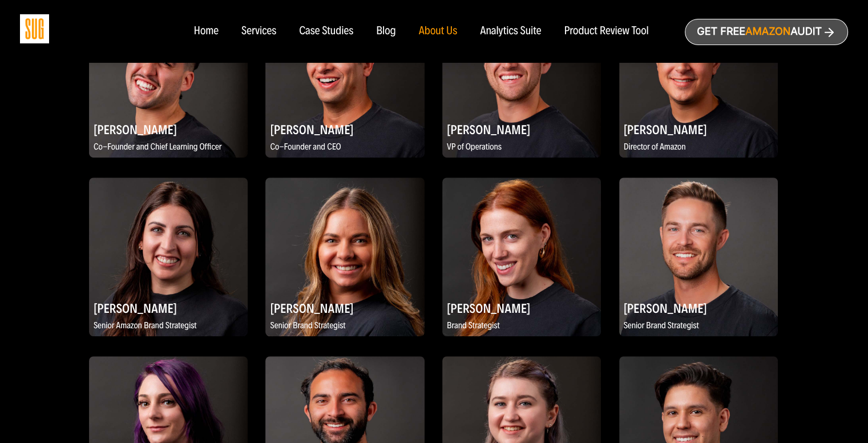  I want to click on a: About Us, so click(439, 31).